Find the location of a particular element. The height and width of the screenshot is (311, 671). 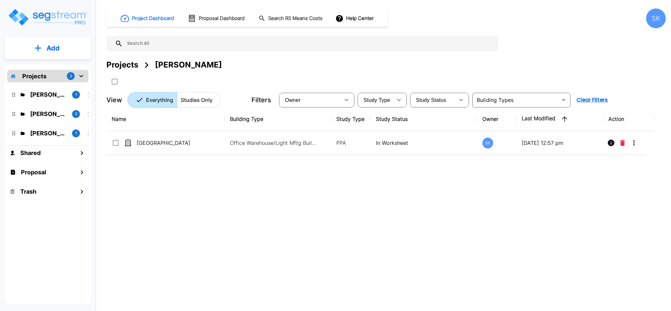

p: Everything is located at coordinates (160, 100).